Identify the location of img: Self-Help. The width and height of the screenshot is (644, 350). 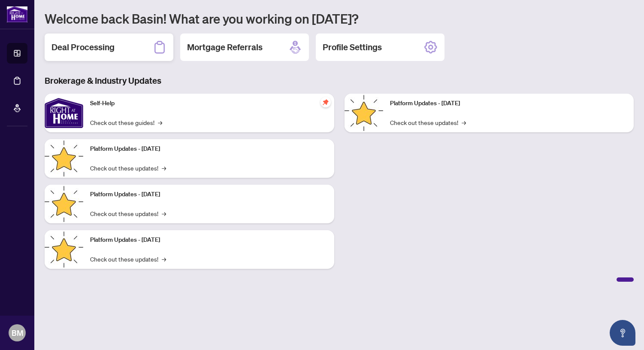
(64, 112).